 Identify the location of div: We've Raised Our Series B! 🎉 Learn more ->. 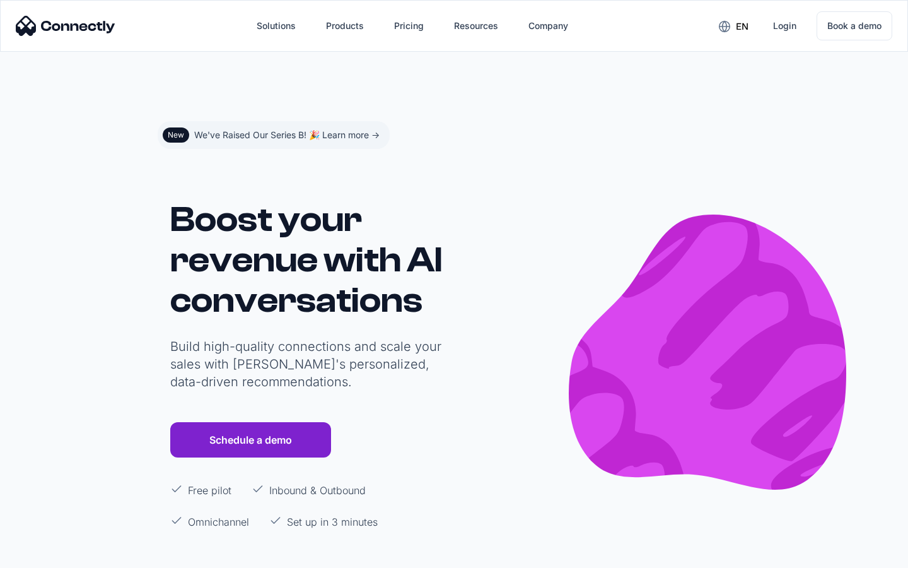
(287, 135).